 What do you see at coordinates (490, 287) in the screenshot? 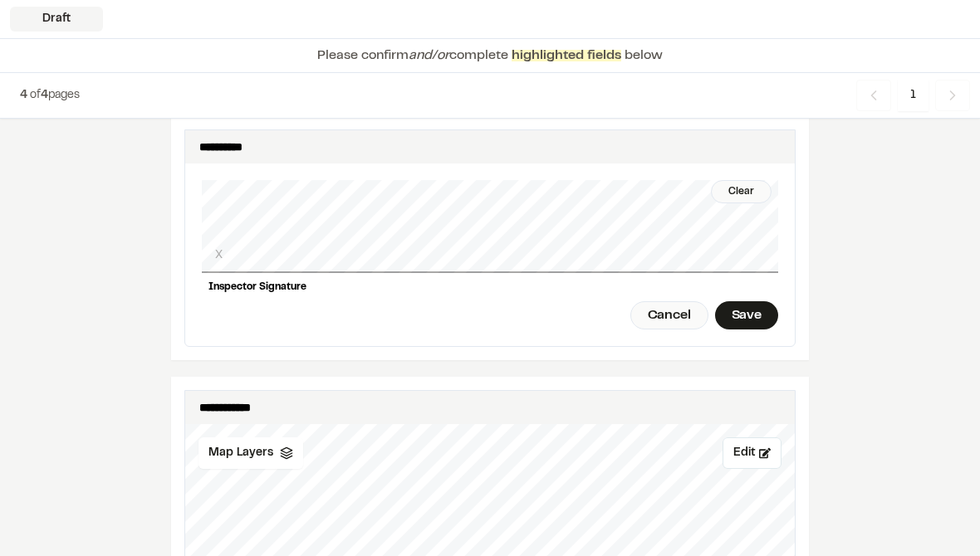
I see `div: Inspector Signature` at bounding box center [490, 287].